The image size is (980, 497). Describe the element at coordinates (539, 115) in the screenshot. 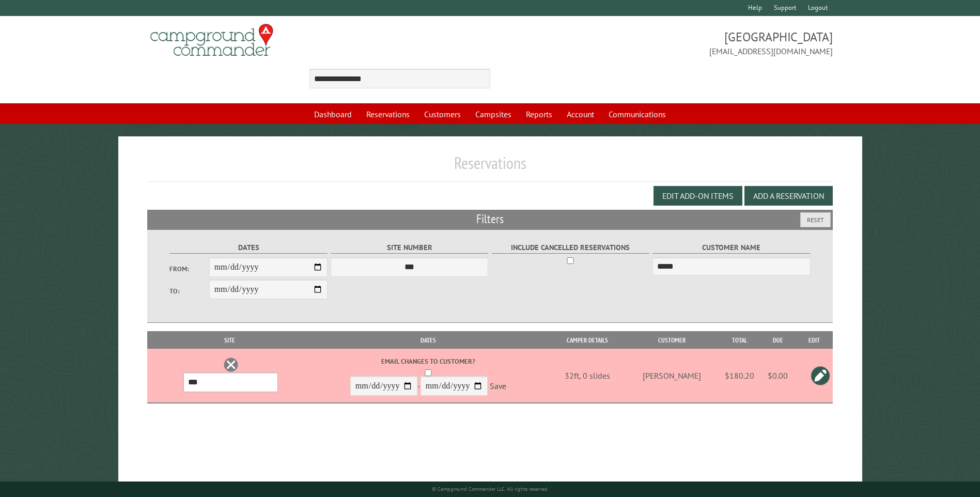

I see `a: Reports` at that location.